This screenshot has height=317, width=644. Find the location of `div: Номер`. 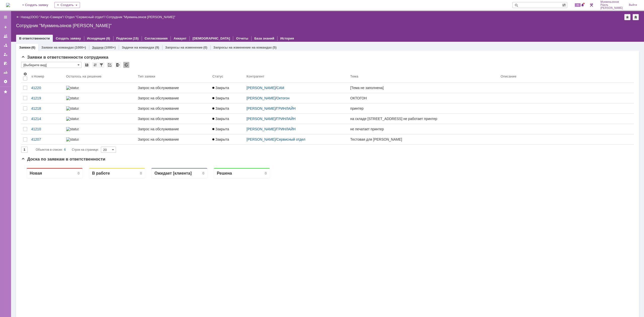

div: Номер is located at coordinates (39, 76).